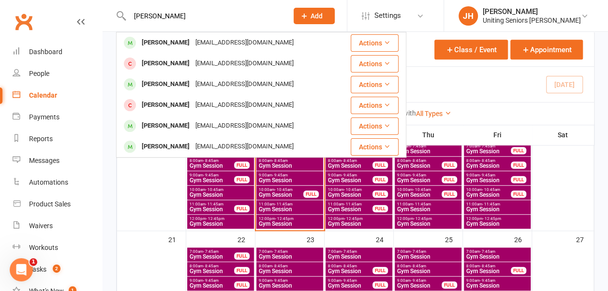 The image size is (608, 291). I want to click on th: Fri, so click(498, 135).